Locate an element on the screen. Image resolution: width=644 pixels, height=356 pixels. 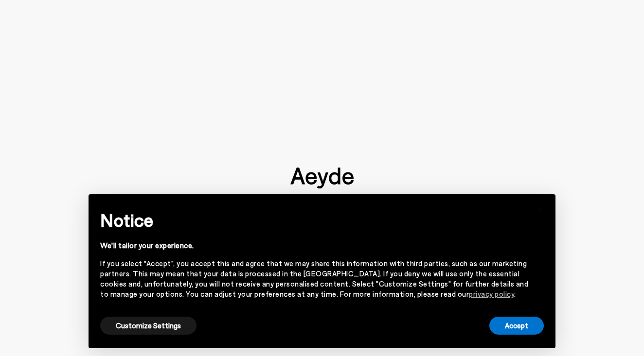
h2: Notice is located at coordinates (314, 220).